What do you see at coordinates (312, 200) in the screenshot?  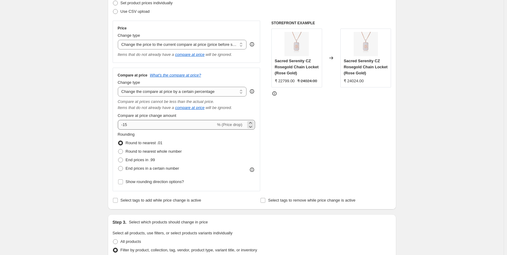 I see `span: Select tags to remove while price change is active` at bounding box center [312, 200].